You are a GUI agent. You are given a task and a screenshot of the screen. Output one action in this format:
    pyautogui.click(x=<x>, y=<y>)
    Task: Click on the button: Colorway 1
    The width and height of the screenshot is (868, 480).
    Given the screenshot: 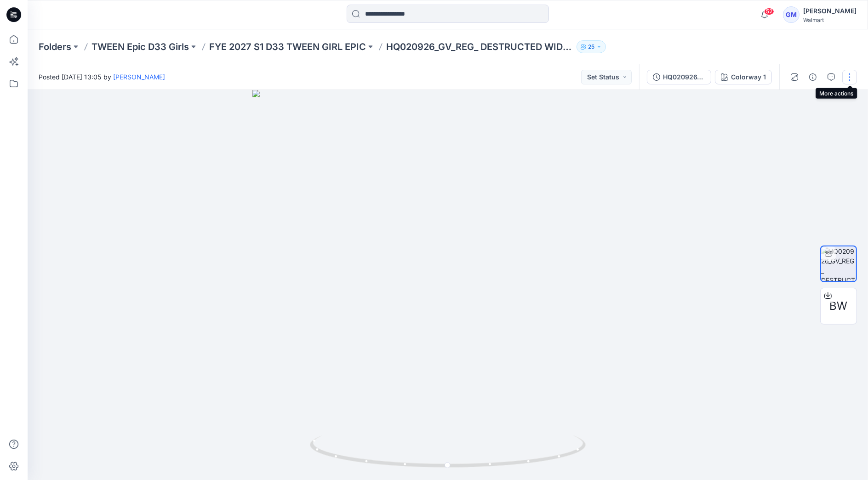 What is the action you would take?
    pyautogui.click(x=743, y=77)
    